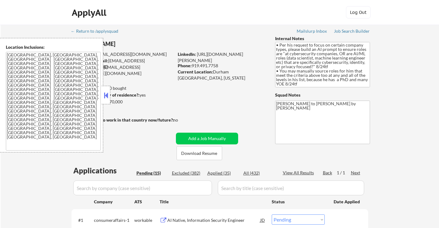 The height and width of the screenshot is (228, 439). Describe the element at coordinates (114, 201) in the screenshot. I see `div: Company` at that location.